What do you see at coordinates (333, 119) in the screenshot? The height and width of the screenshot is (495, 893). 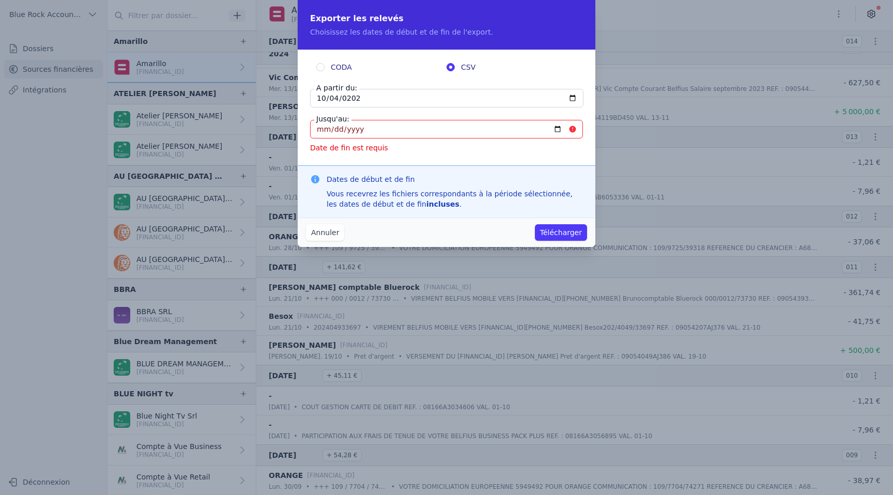 I see `label: Jusqu'au:` at bounding box center [333, 119].